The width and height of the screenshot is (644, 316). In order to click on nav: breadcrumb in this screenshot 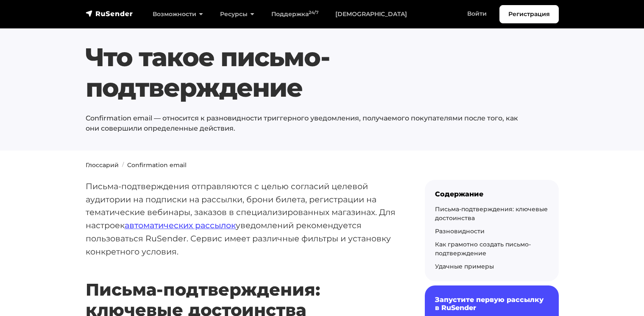, I will do `click(322, 165)`.